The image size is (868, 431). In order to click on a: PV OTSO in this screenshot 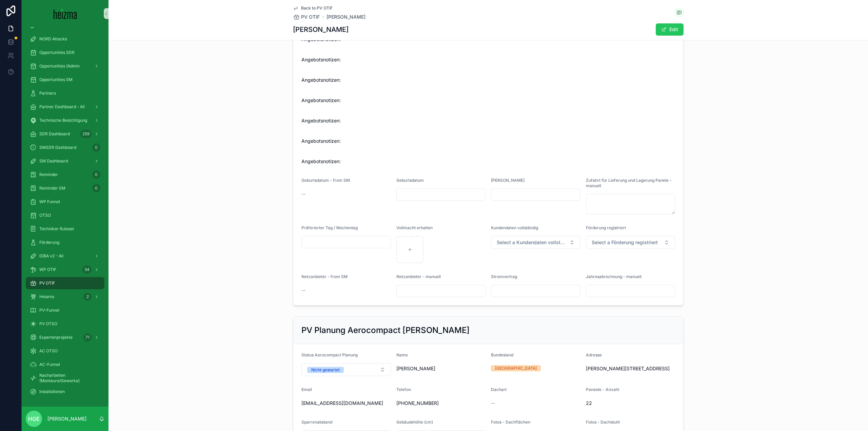, I will do `click(65, 324)`.